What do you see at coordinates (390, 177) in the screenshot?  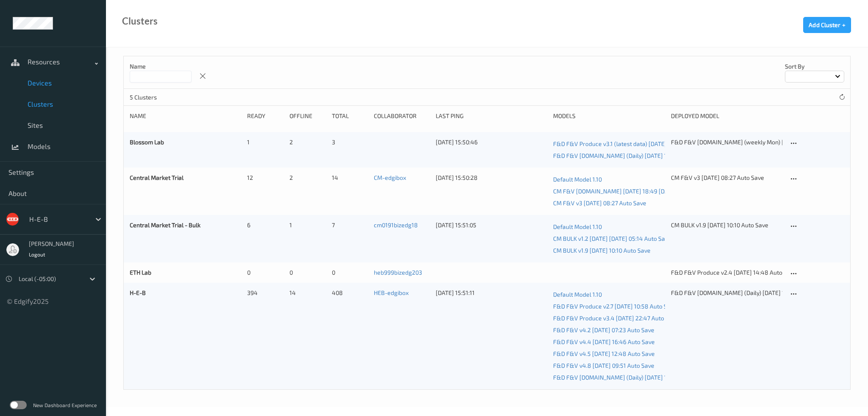 I see `a: CM-edgibox` at bounding box center [390, 177].